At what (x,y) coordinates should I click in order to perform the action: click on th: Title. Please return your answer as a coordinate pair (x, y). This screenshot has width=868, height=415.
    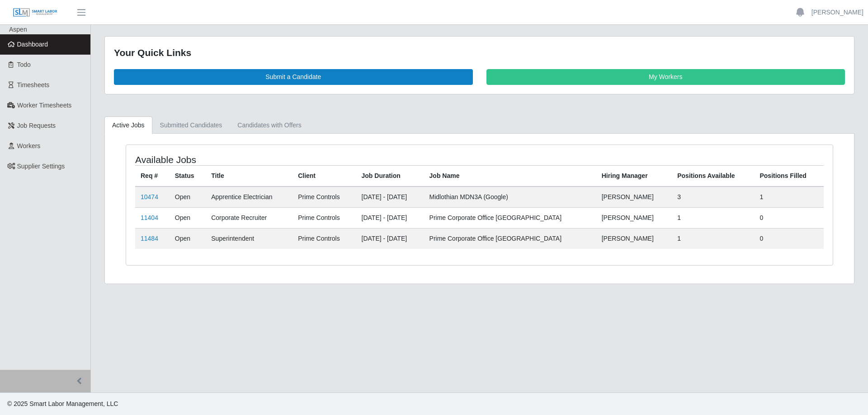
    Looking at the image, I should click on (249, 175).